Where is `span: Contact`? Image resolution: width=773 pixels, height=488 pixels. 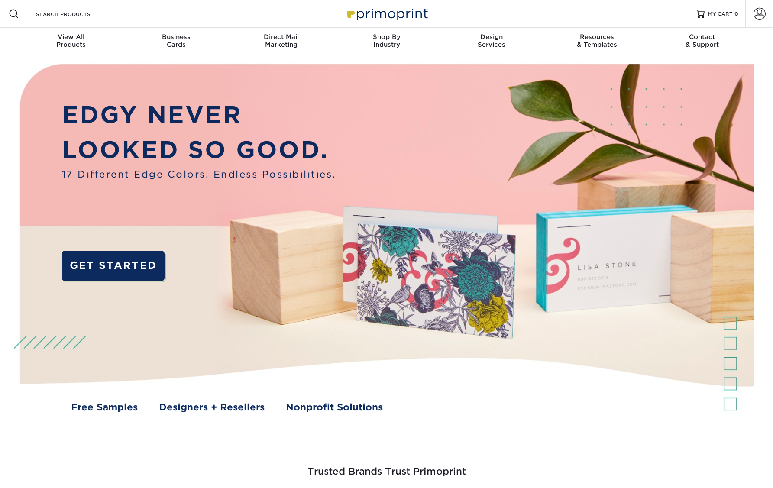
span: Contact is located at coordinates (702, 37).